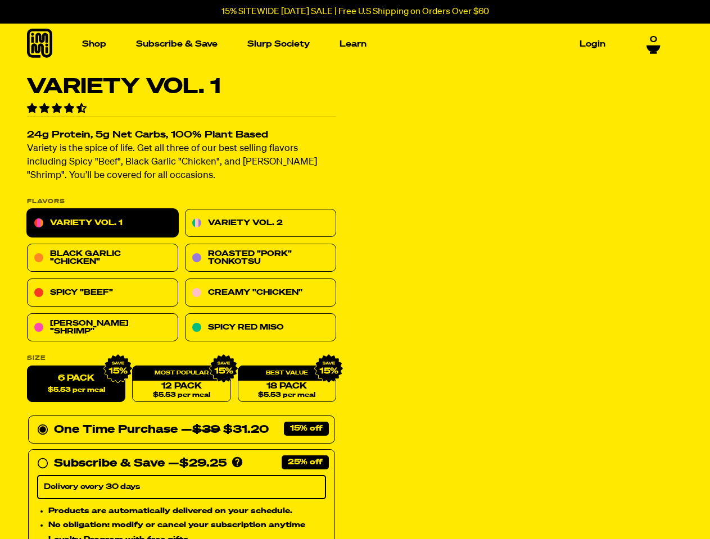  Describe the element at coordinates (181, 202) in the screenshot. I see `p: Flavors` at that location.